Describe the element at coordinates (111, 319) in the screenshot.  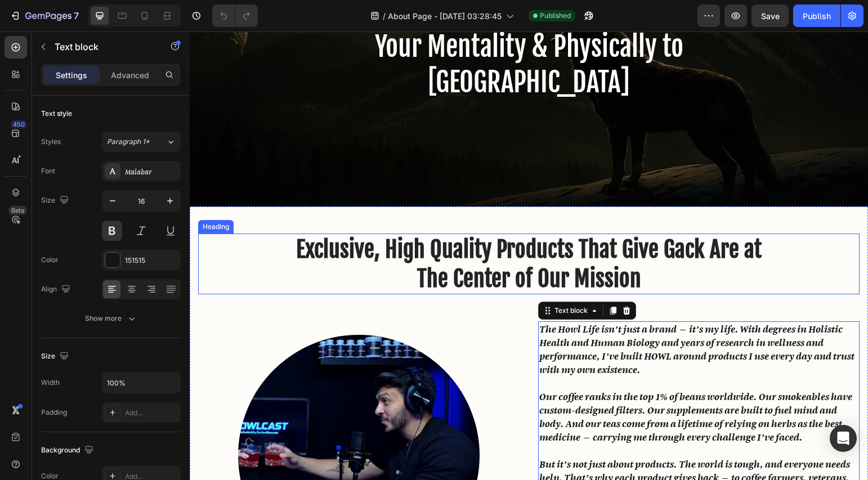
I see `div: Show more` at that location.